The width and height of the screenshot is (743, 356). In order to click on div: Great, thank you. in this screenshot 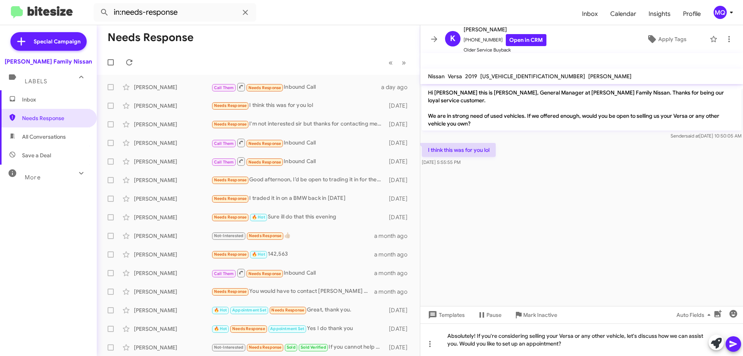, I will do `click(298, 310)`.